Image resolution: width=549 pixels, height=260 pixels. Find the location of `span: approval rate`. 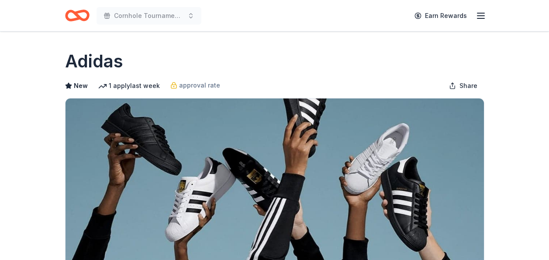

span: approval rate is located at coordinates (200, 85).